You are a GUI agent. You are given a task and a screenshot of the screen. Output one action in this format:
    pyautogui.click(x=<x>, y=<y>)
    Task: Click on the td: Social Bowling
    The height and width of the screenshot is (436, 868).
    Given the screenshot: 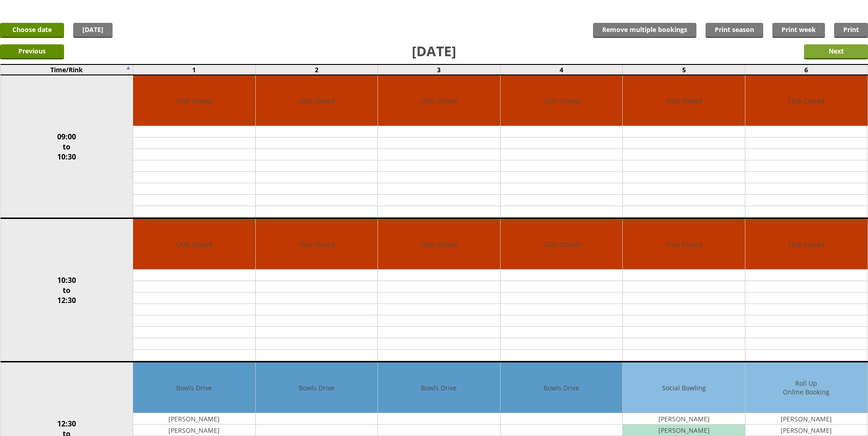 What is the action you would take?
    pyautogui.click(x=683, y=387)
    